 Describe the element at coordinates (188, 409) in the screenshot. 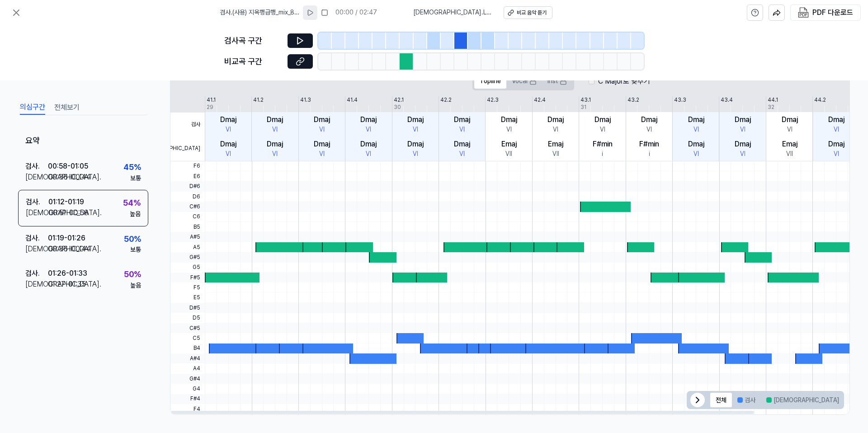

I see `span: F4` at that location.